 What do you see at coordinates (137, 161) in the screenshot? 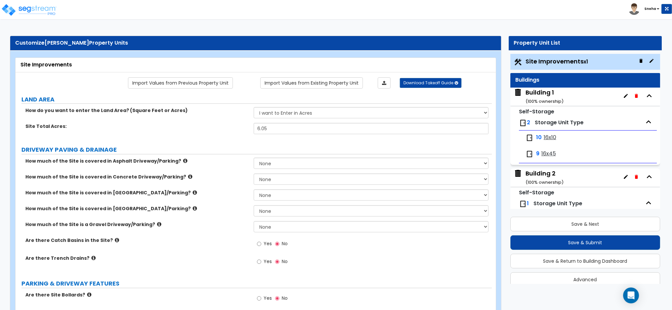
I see `label: How much of the Site is covered in Asphalt Driveway/Parking?` at bounding box center [137, 161].